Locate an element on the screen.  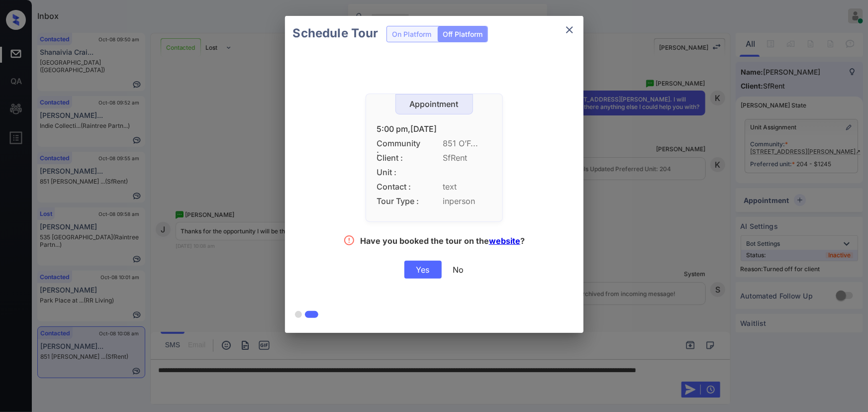
div: Appointment is located at coordinates (434, 104).